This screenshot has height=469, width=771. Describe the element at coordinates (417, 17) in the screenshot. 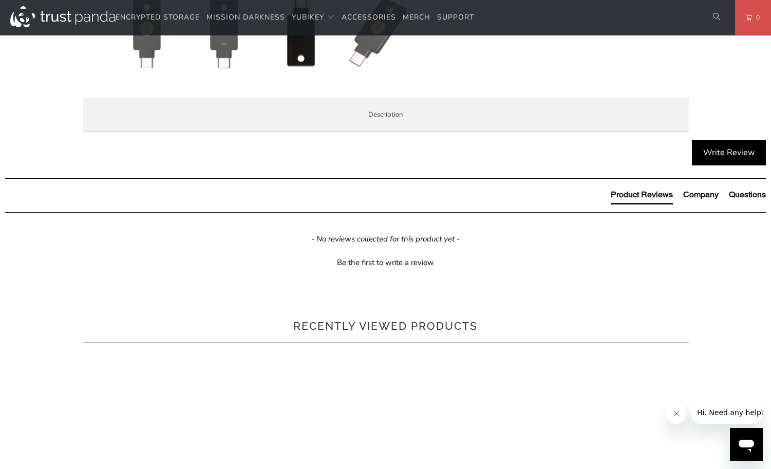

I see `span: Merch` at that location.